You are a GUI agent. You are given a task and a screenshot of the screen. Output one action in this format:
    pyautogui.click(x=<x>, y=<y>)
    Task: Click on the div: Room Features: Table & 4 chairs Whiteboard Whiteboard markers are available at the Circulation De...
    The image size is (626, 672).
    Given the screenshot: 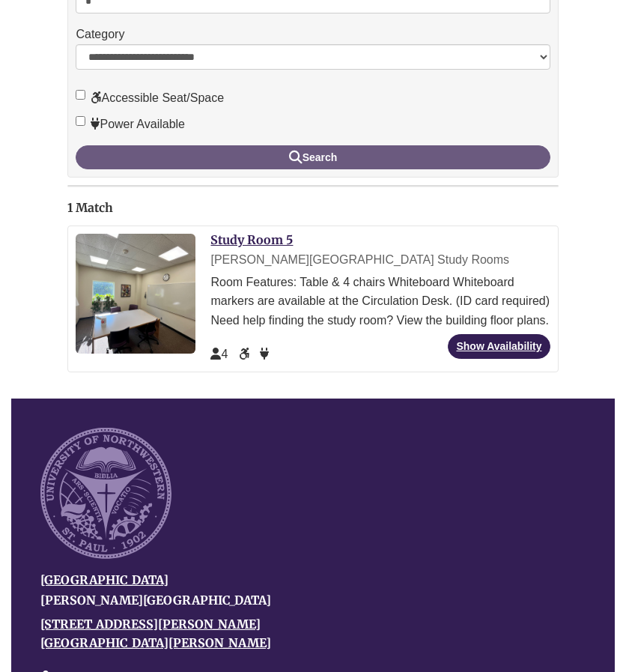 What is the action you would take?
    pyautogui.click(x=379, y=301)
    